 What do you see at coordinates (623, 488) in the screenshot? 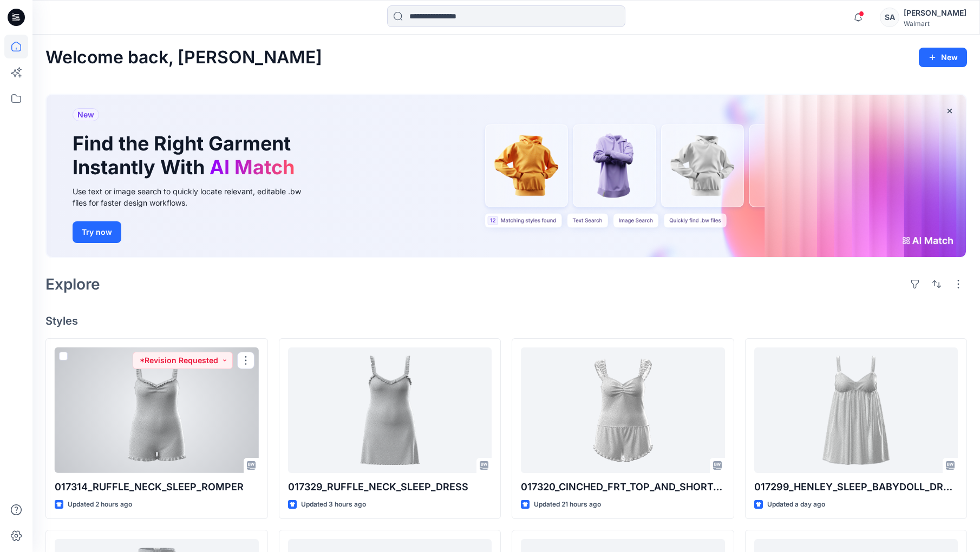
I see `p: 017320_CINCHED_FRT_TOP_AND_SHORT_SLEEP_SET` at bounding box center [623, 488].